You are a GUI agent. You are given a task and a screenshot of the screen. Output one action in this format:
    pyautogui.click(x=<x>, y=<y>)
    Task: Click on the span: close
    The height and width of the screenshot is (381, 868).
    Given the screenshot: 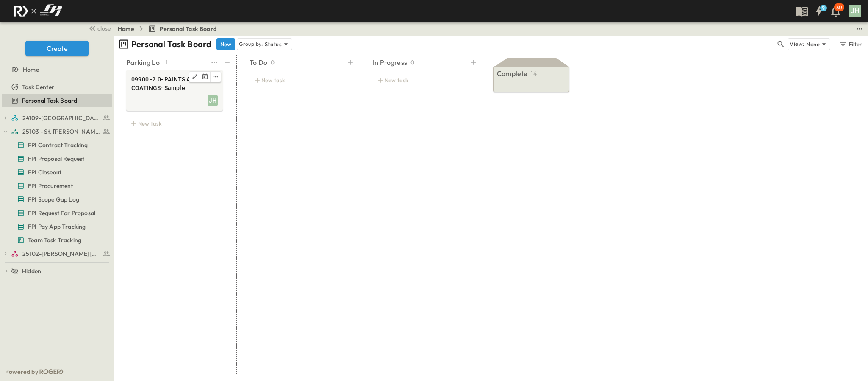 What is the action you would take?
    pyautogui.click(x=104, y=29)
    